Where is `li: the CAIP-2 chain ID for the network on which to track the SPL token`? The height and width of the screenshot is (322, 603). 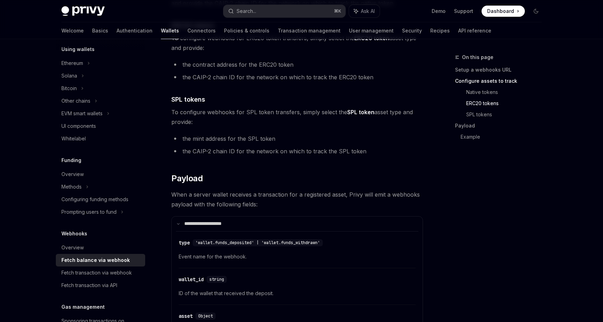 li: the CAIP-2 chain ID for the network on which to track the SPL token is located at coordinates (297, 151).